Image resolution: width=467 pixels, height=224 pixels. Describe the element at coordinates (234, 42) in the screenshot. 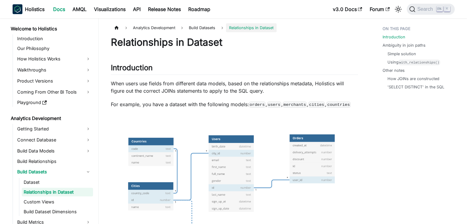

I see `h1: Relationships in Dataset` at that location.